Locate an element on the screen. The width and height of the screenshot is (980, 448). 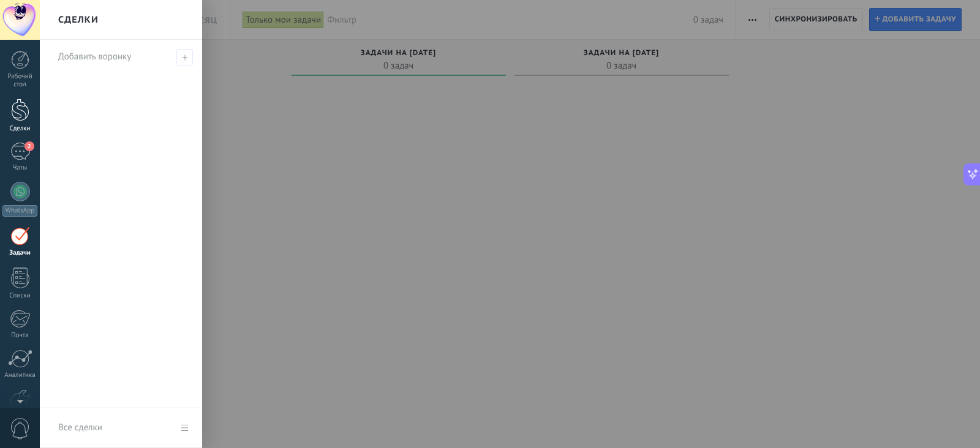
a: Все сделки is located at coordinates (121, 428).